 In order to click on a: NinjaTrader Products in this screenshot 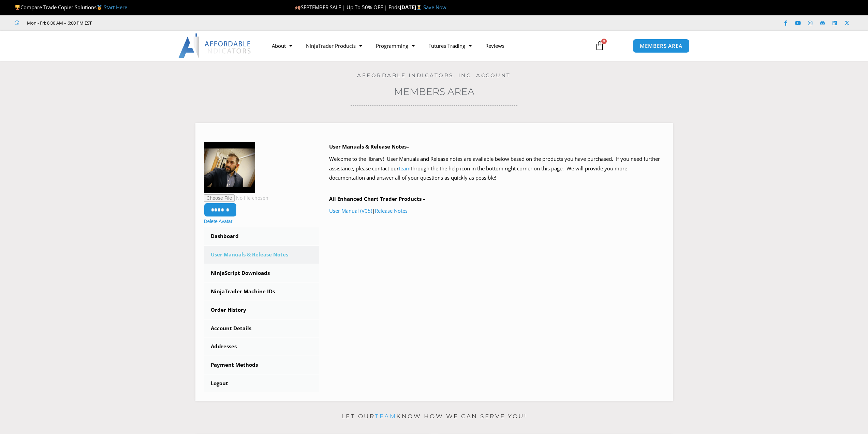, I will do `click(334, 46)`.